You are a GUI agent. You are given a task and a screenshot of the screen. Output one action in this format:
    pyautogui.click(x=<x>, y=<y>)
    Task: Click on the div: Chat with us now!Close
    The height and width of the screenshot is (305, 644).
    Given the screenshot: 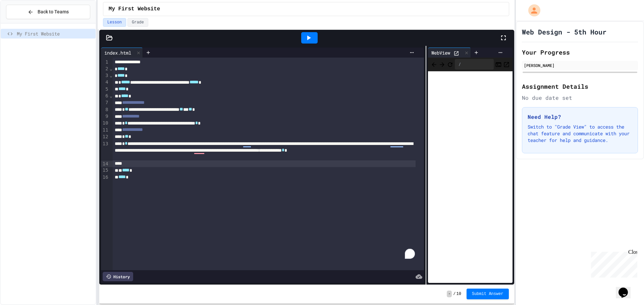 What is the action you would take?
    pyautogui.click(x=25, y=23)
    